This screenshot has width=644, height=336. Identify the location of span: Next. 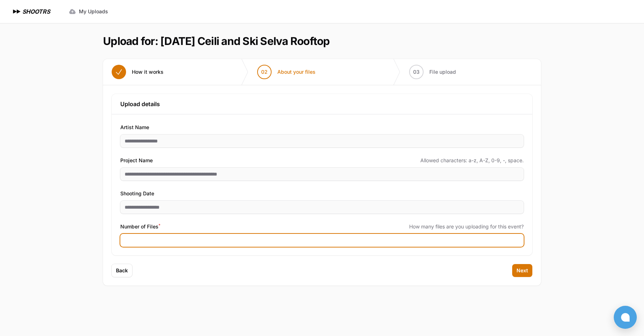
(523, 271).